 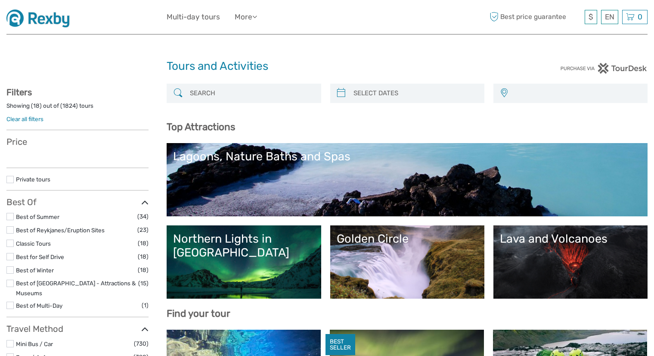 I want to click on strong: Filters, so click(x=19, y=92).